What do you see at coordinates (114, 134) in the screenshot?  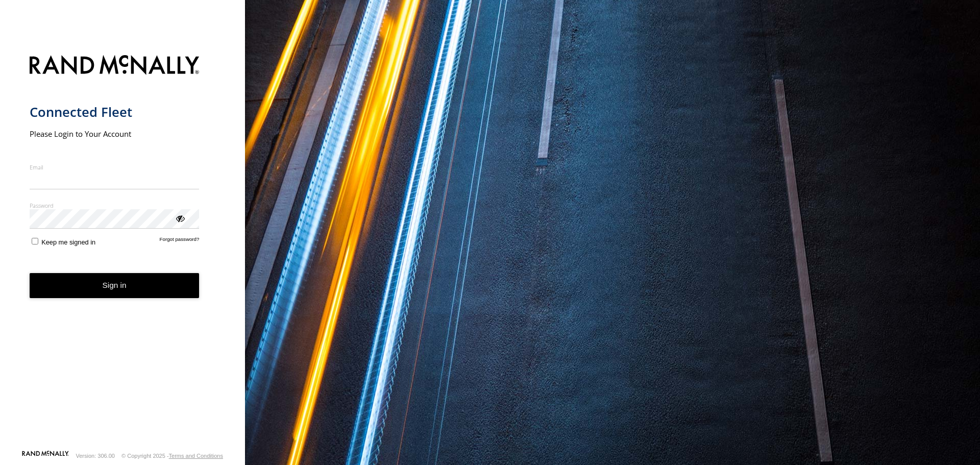 I see `h2: Please Login to Your Account` at bounding box center [114, 134].